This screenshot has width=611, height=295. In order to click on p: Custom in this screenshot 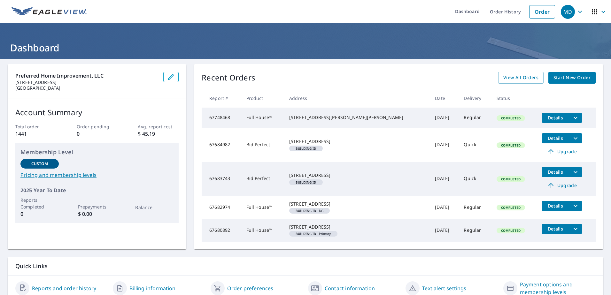, I will do `click(40, 164)`.